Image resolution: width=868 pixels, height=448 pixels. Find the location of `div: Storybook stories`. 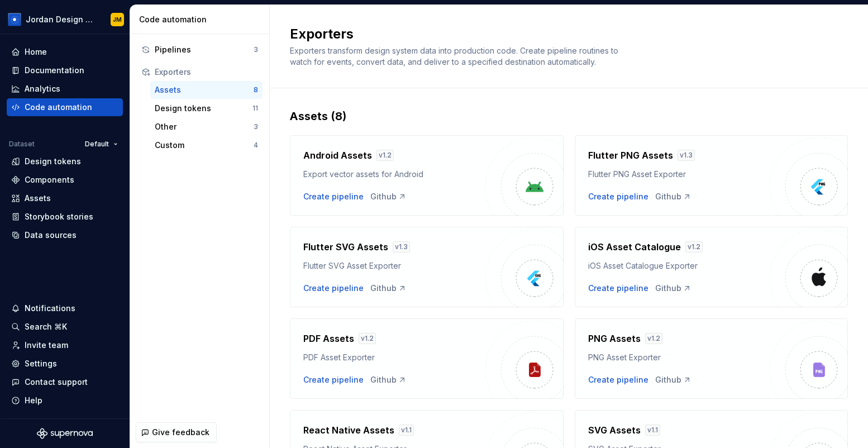

div: Storybook stories is located at coordinates (59, 217).